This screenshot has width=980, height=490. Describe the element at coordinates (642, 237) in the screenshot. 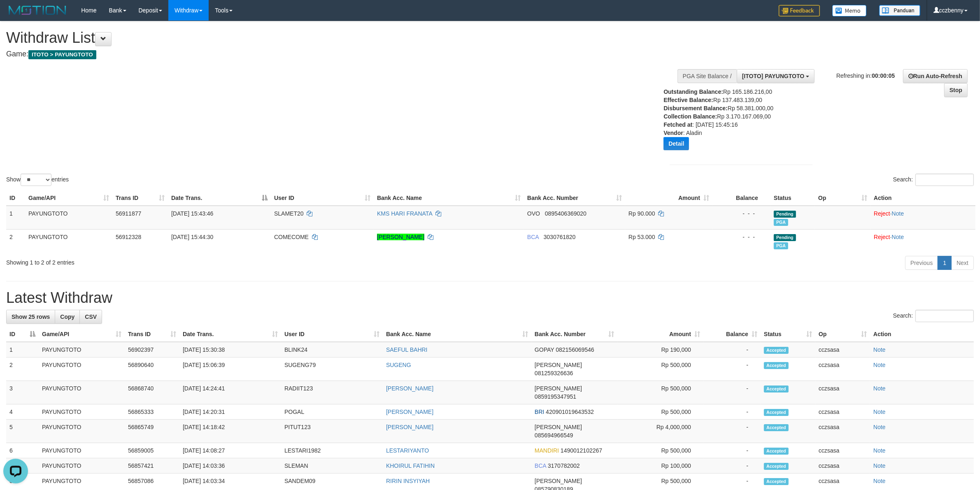

I see `span: Rp 53.000` at that location.